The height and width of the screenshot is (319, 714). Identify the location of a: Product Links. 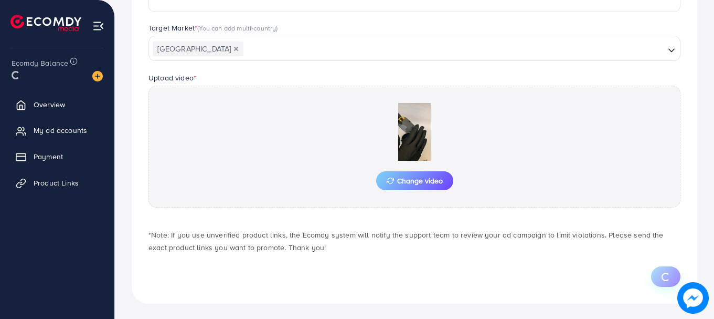
(57, 183).